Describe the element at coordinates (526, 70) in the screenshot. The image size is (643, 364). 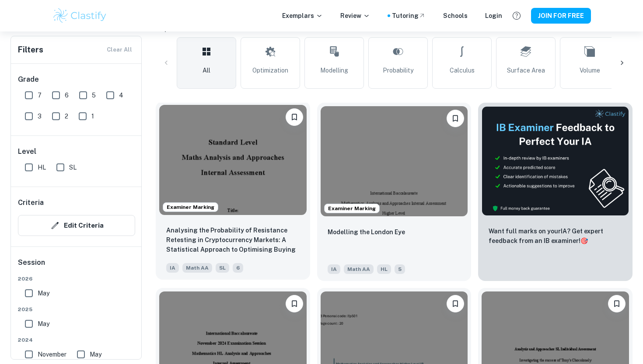
I see `span: Surface Area` at that location.